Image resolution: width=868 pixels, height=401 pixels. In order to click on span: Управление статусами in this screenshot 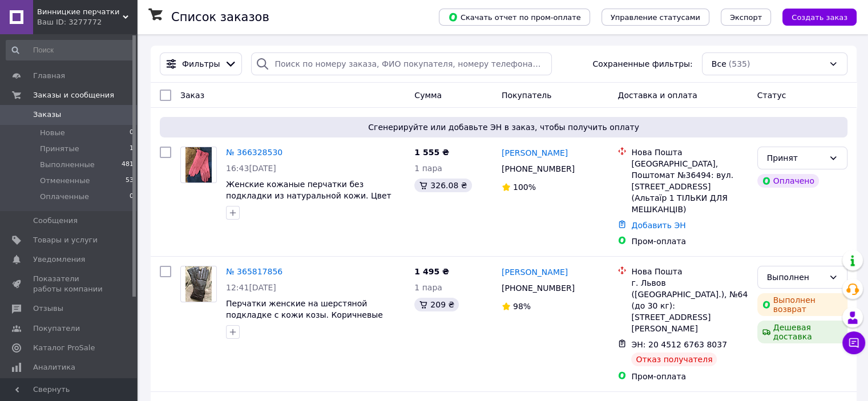, I will do `click(655, 17)`.